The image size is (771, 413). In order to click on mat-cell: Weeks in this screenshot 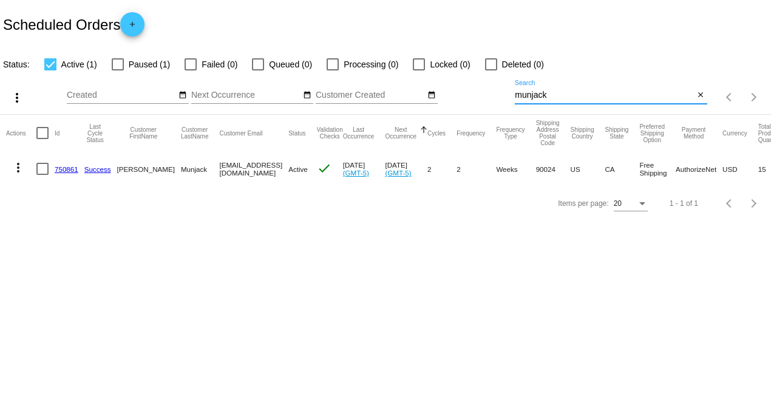, I will do `click(515, 169)`.